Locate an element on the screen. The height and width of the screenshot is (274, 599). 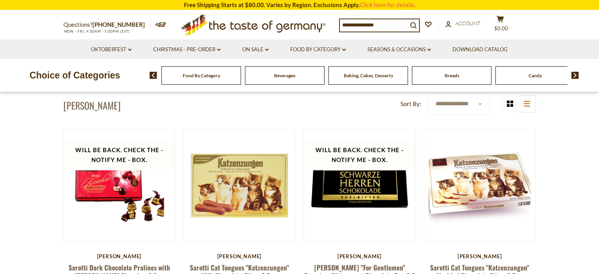
span: Breads is located at coordinates (452, 75).